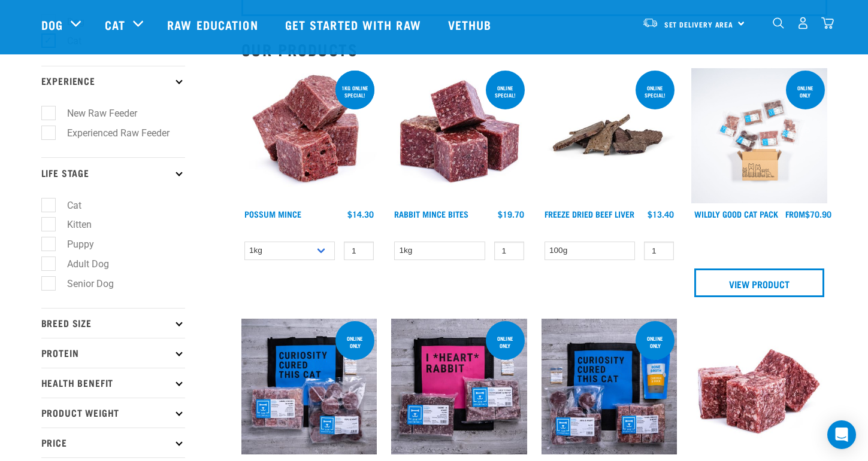 This screenshot has width=868, height=461. What do you see at coordinates (73, 244) in the screenshot?
I see `label: Puppy` at bounding box center [73, 244].